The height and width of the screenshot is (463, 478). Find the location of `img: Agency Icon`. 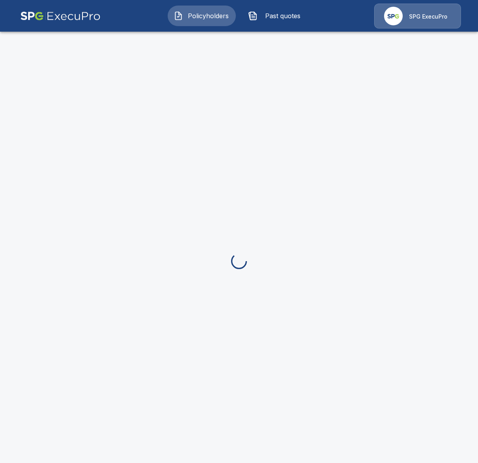

img: Agency Icon is located at coordinates (393, 16).